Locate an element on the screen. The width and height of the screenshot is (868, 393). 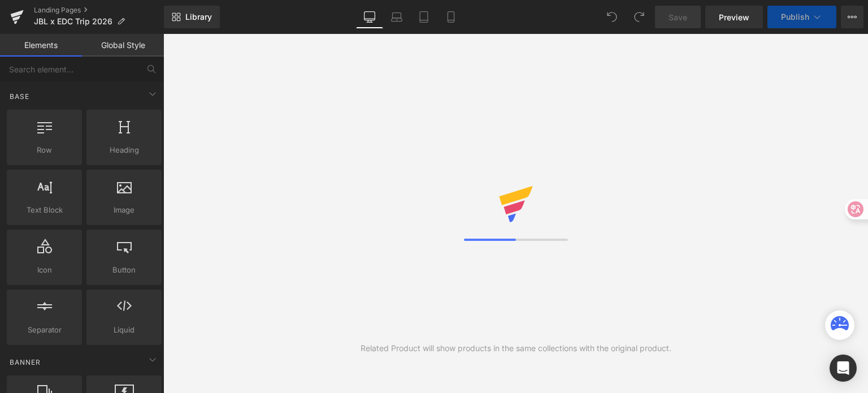
button: Redo is located at coordinates (639, 17).